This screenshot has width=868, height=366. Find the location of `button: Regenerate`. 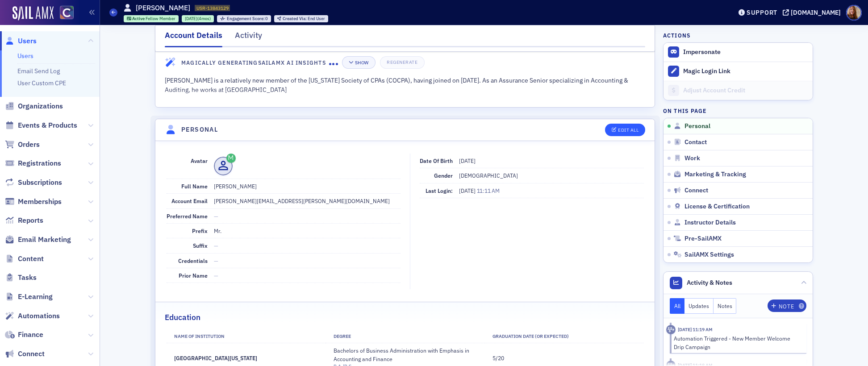

button: Regenerate is located at coordinates (402, 62).